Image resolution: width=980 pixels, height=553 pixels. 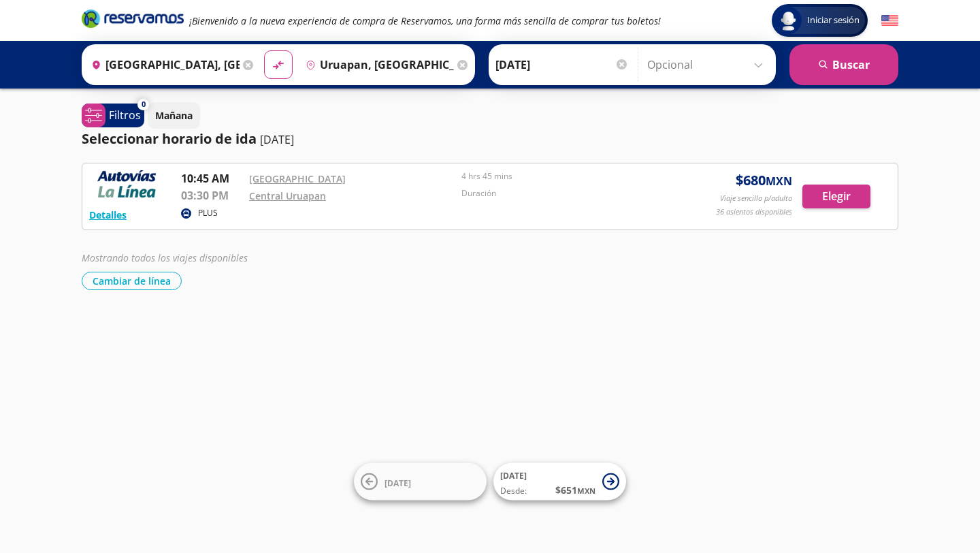 What do you see at coordinates (107, 215) in the screenshot?
I see `button: Detalles` at bounding box center [107, 215].